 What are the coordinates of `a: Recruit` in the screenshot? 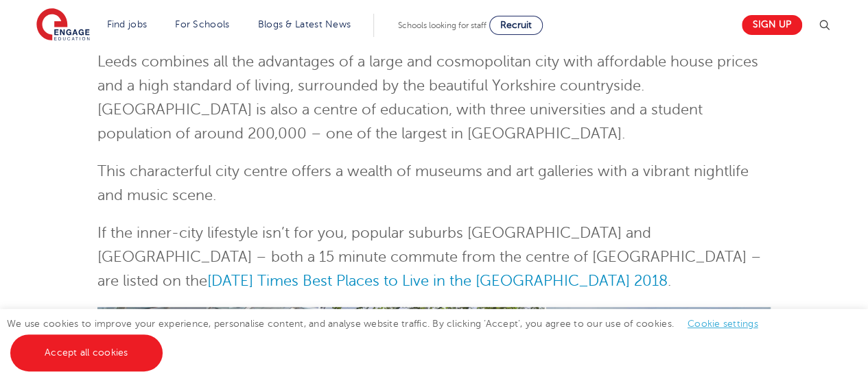 It's located at (516, 26).